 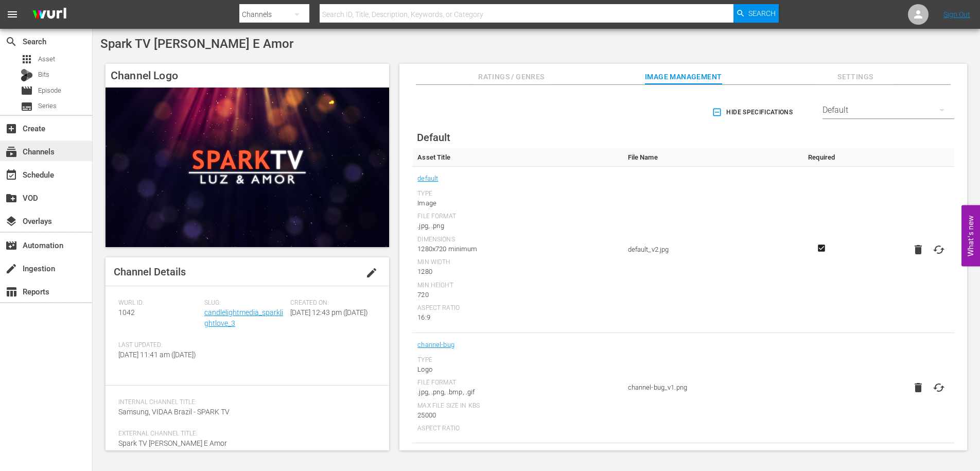 What do you see at coordinates (518, 454) in the screenshot?
I see `span: Bits Tile` at bounding box center [518, 454].